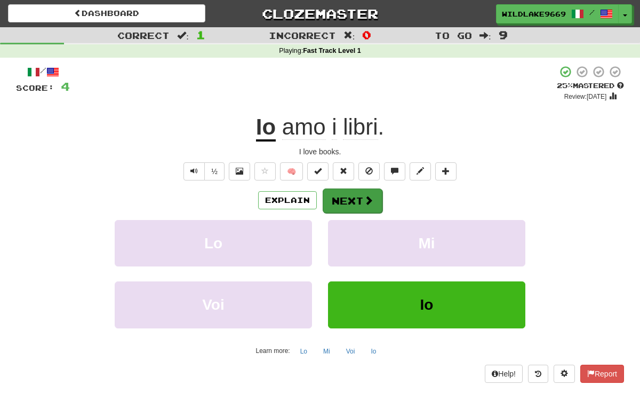 Image resolution: width=640 pixels, height=416 pixels. Describe the element at coordinates (240, 171) in the screenshot. I see `button: Show image (alt+x)` at that location.